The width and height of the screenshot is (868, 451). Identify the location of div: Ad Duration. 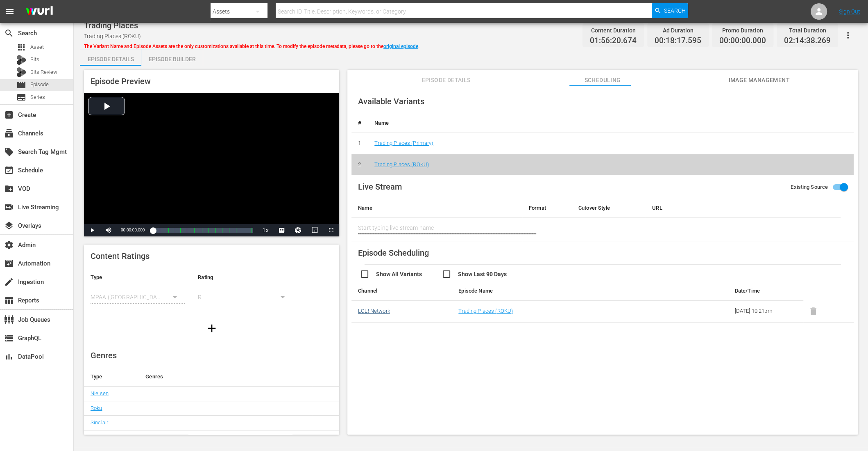
(678, 30).